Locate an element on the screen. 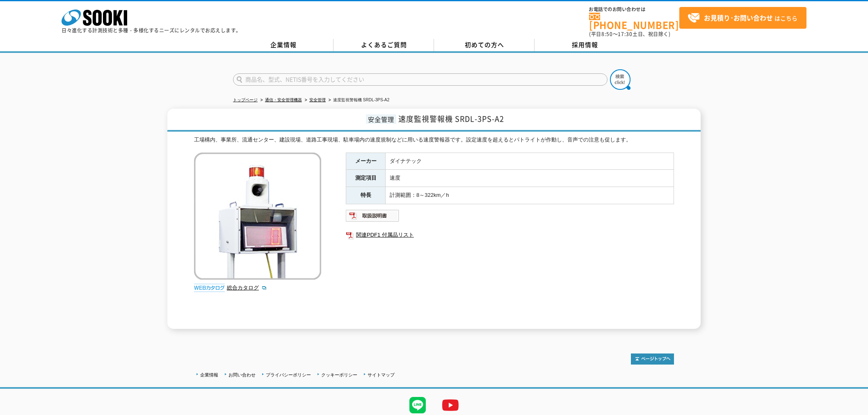 This screenshot has height=415, width=868. a: 安全管理 is located at coordinates (318, 100).